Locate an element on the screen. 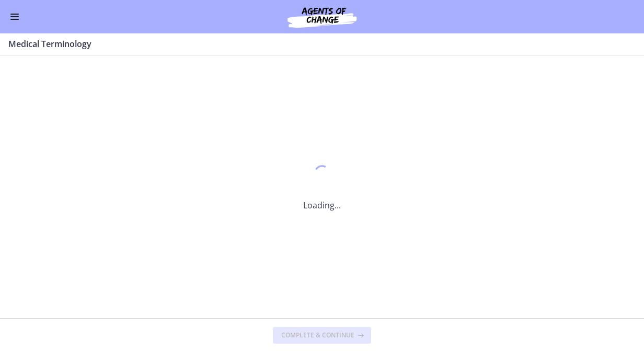 The image size is (644, 352). span: Complete & continue is located at coordinates (318, 336).